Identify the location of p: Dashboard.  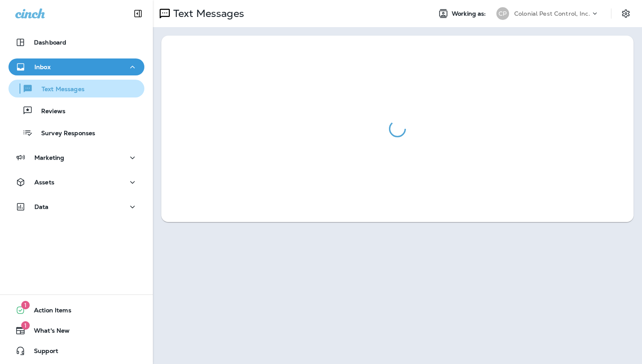
(50, 42).